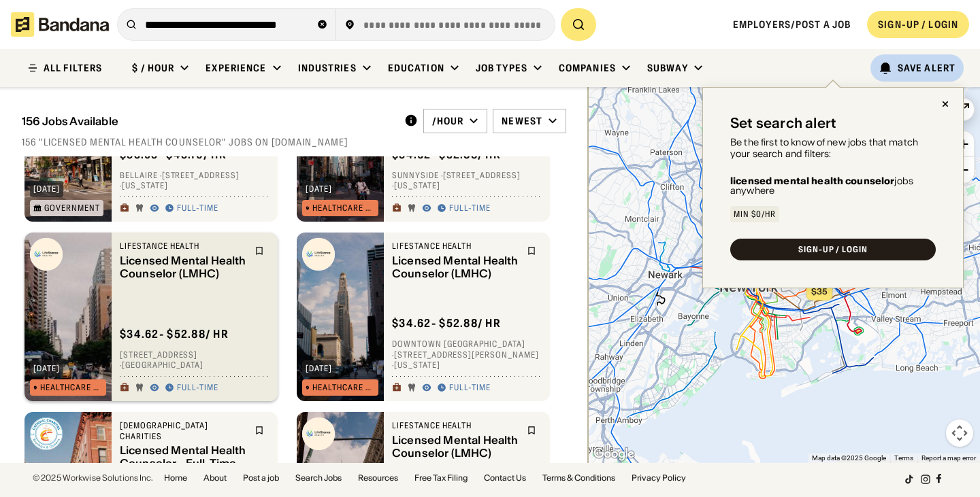 This screenshot has width=980, height=497. What do you see at coordinates (502, 68) in the screenshot?
I see `div: Job Types` at bounding box center [502, 68].